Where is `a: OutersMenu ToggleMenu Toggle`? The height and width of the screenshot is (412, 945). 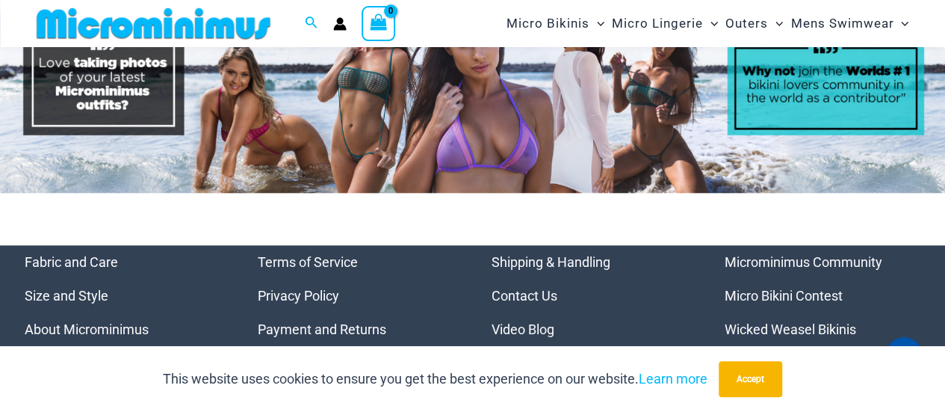
a: OutersMenu ToggleMenu Toggle is located at coordinates (754, 23).